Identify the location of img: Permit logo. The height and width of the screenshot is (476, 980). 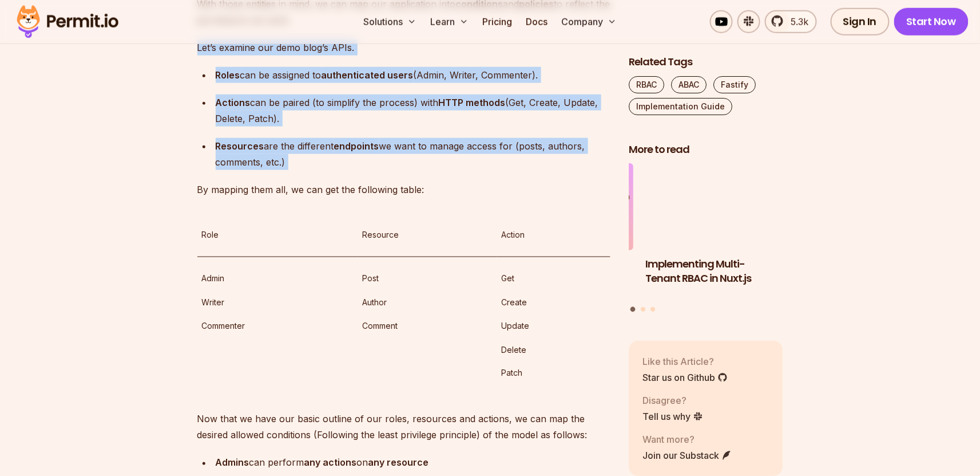
(68, 22).